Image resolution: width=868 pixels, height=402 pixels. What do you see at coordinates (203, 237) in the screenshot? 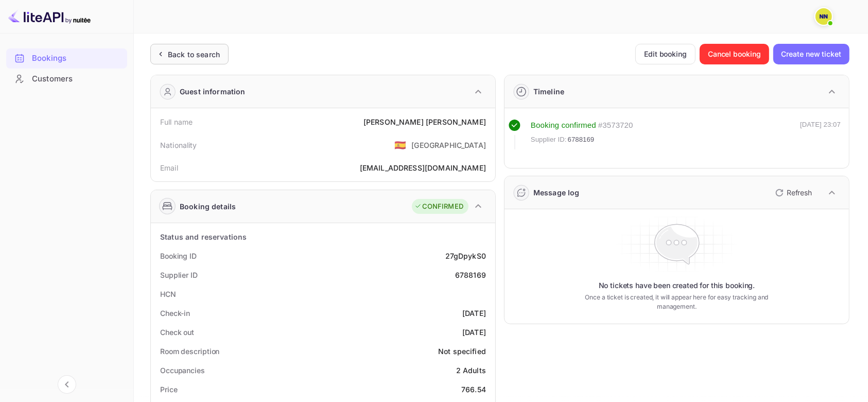
I see `div: Status and reservations` at bounding box center [203, 237].